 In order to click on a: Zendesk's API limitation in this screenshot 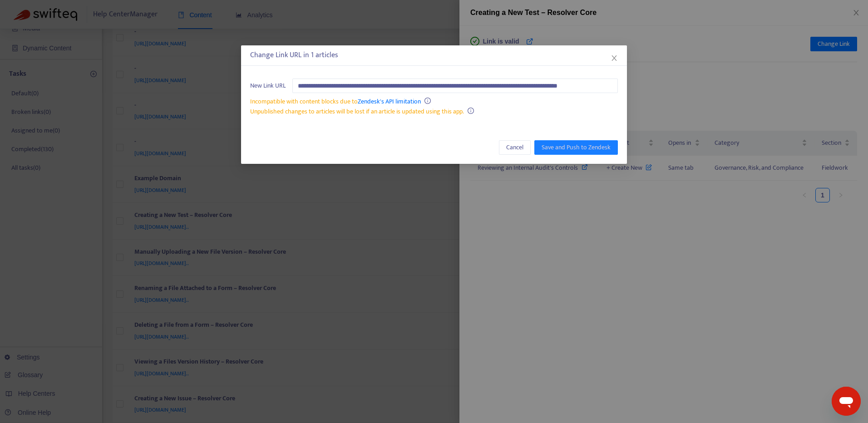, I will do `click(389, 101)`.